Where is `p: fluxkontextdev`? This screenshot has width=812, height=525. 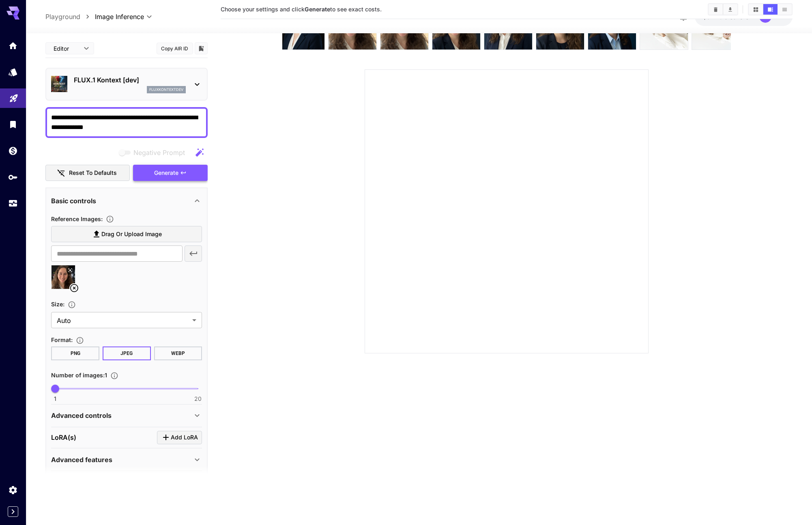 p: fluxkontextdev is located at coordinates (166, 90).